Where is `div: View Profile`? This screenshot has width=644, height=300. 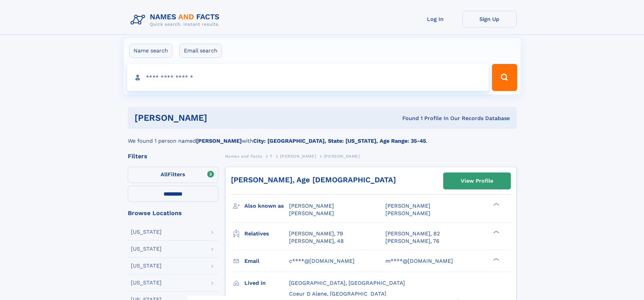
div: View Profile is located at coordinates (477, 181).